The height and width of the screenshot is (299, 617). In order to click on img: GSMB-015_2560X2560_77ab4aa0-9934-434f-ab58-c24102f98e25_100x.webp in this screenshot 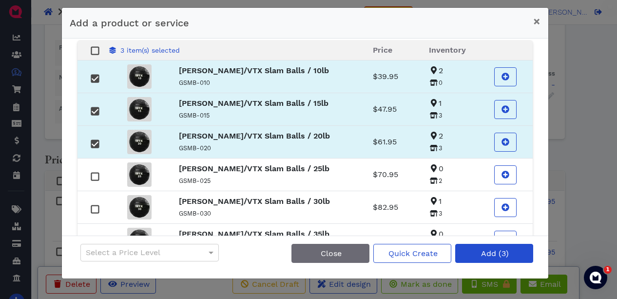, I will do `click(139, 109)`.